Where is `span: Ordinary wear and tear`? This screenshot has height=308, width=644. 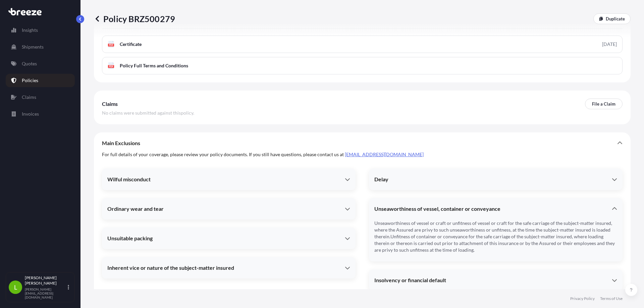 span: Ordinary wear and tear is located at coordinates (135, 209).